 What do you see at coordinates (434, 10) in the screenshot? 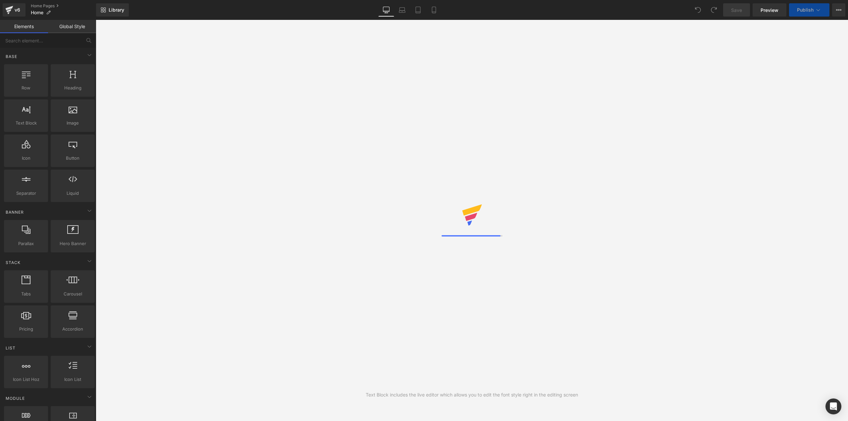
I see `a: Mobile` at bounding box center [434, 10].